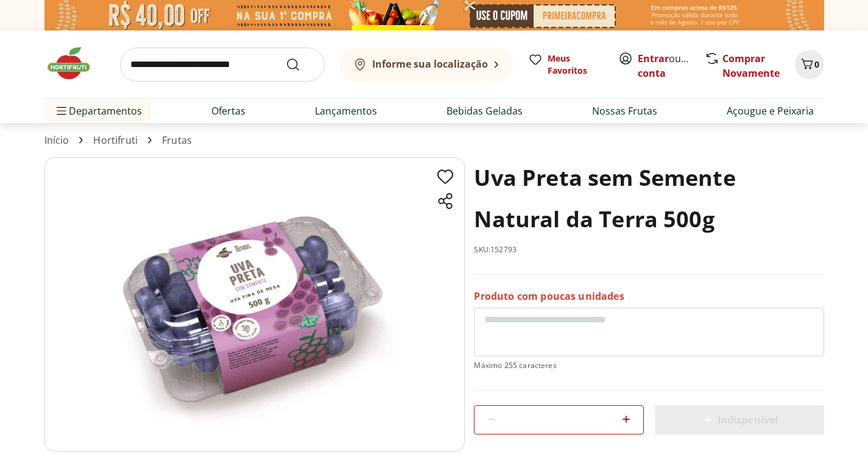 This screenshot has height=471, width=868. Describe the element at coordinates (98, 110) in the screenshot. I see `span: Departamentos` at that location.